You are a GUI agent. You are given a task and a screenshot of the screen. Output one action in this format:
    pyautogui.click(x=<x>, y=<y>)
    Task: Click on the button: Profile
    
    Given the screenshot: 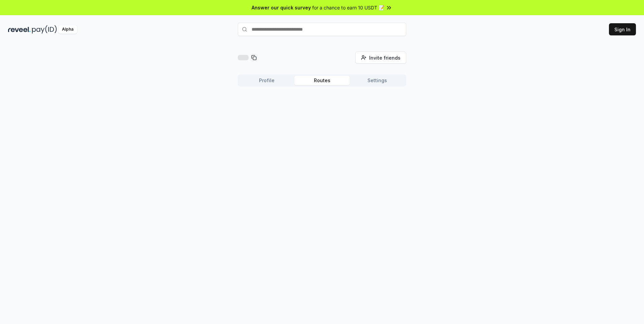 What is the action you would take?
    pyautogui.click(x=267, y=81)
    